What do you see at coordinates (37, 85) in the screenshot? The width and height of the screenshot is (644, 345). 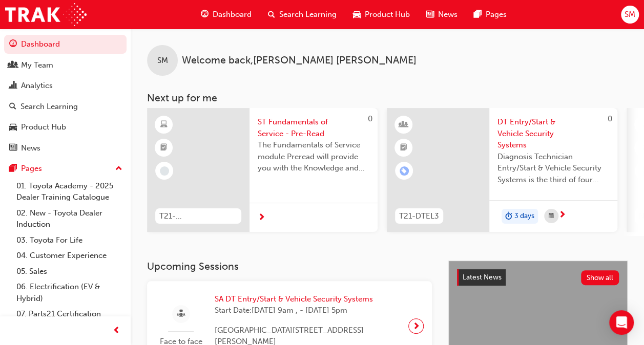 I see `div: Analytics` at bounding box center [37, 85].